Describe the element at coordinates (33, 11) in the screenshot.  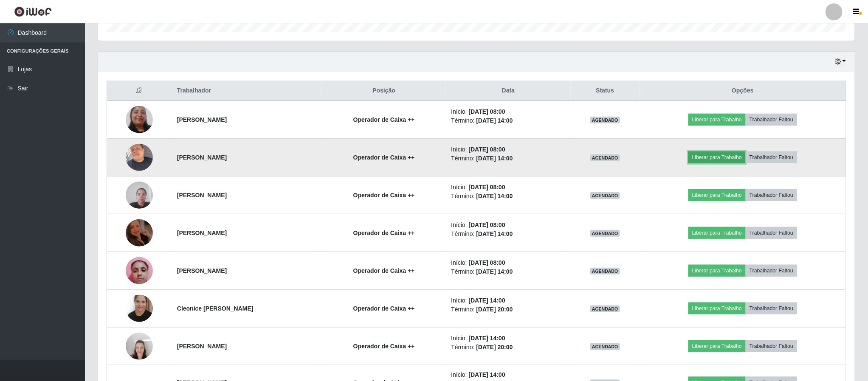
I see `img: CoreUI Logo` at that location.